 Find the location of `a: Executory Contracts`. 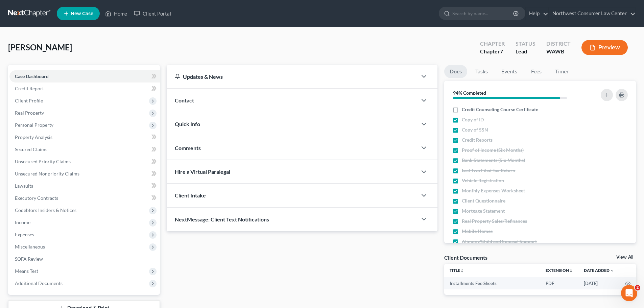

a: Executory Contracts is located at coordinates (85, 198).